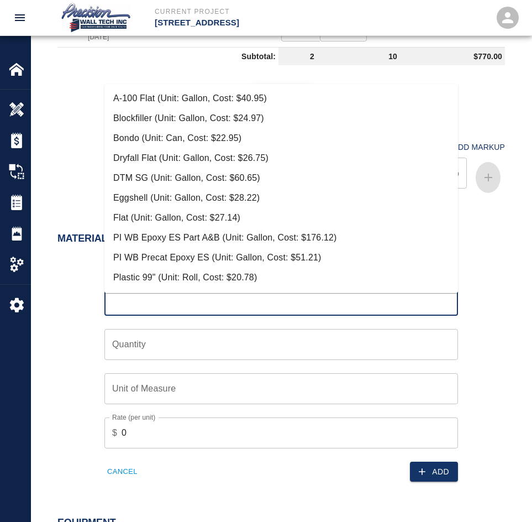 The image size is (532, 522). I want to click on td: 10, so click(359, 56).